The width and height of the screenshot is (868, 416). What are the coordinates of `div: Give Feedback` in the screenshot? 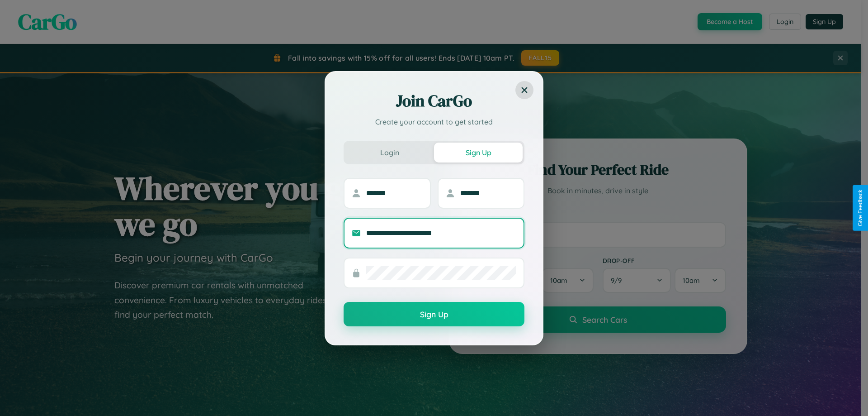 It's located at (861, 208).